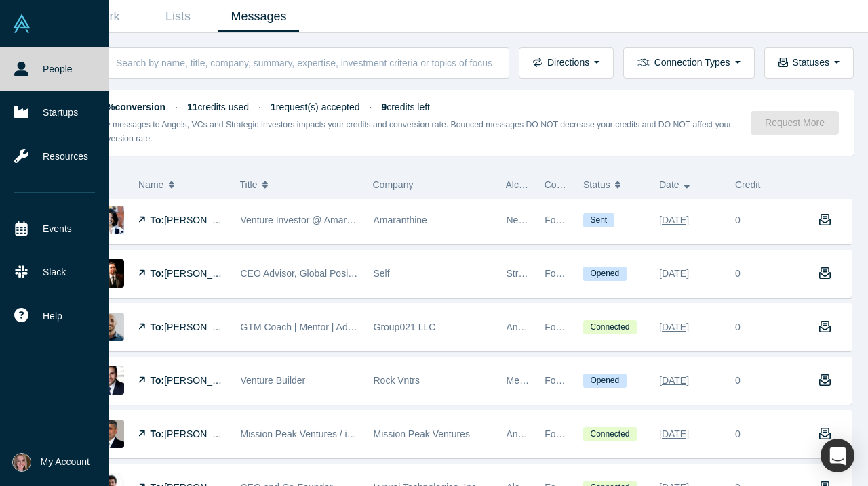 This screenshot has height=486, width=868. Describe the element at coordinates (383, 107) in the screenshot. I see `strong: 9` at that location.